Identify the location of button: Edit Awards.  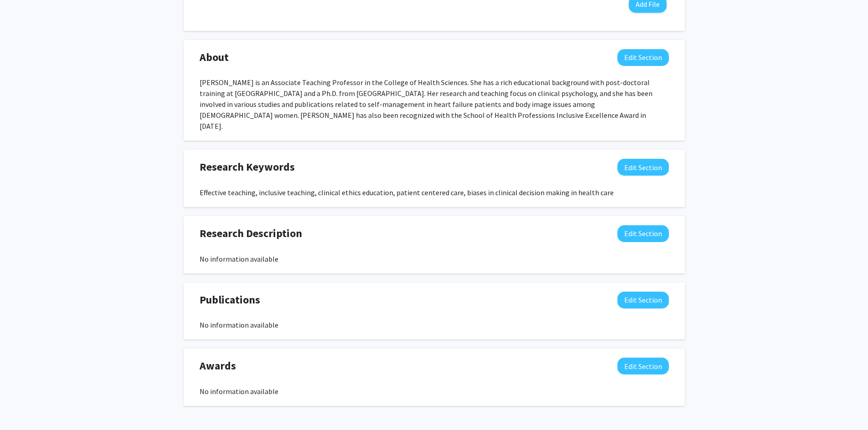
(643, 366).